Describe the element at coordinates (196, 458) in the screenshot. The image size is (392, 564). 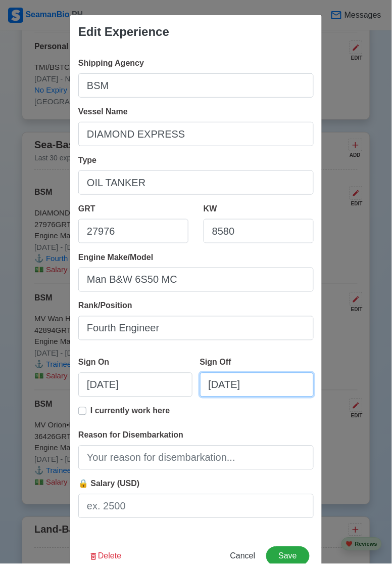
I see `input: Your reason for disembarkation...` at that location.